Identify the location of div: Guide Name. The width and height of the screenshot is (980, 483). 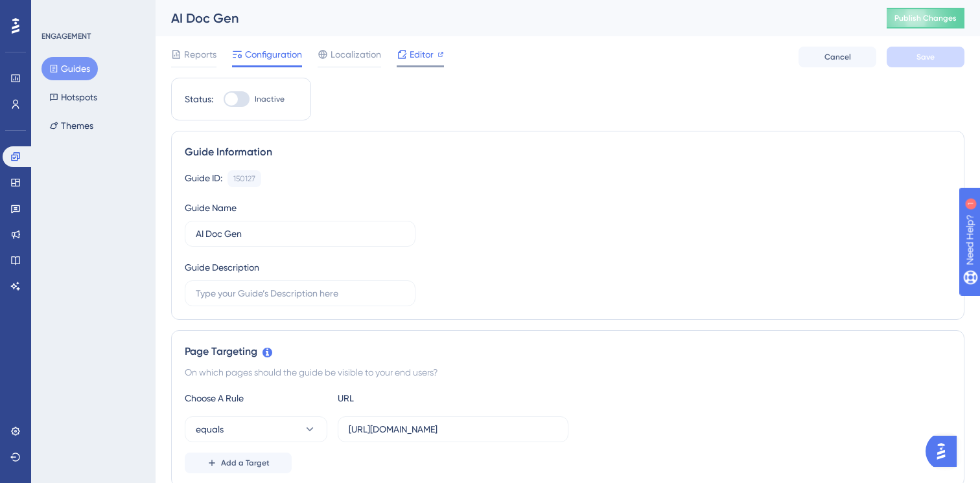
(211, 208).